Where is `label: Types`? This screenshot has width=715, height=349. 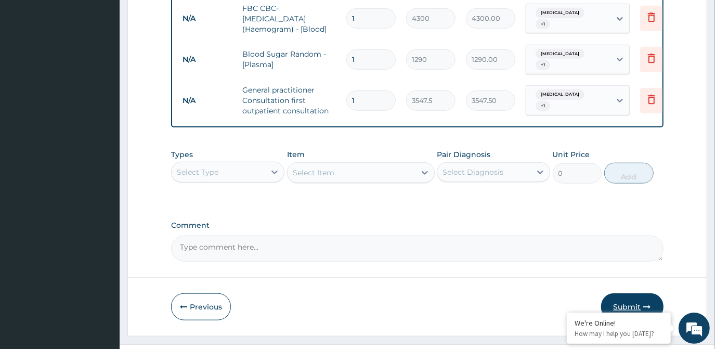 label: Types is located at coordinates (182, 154).